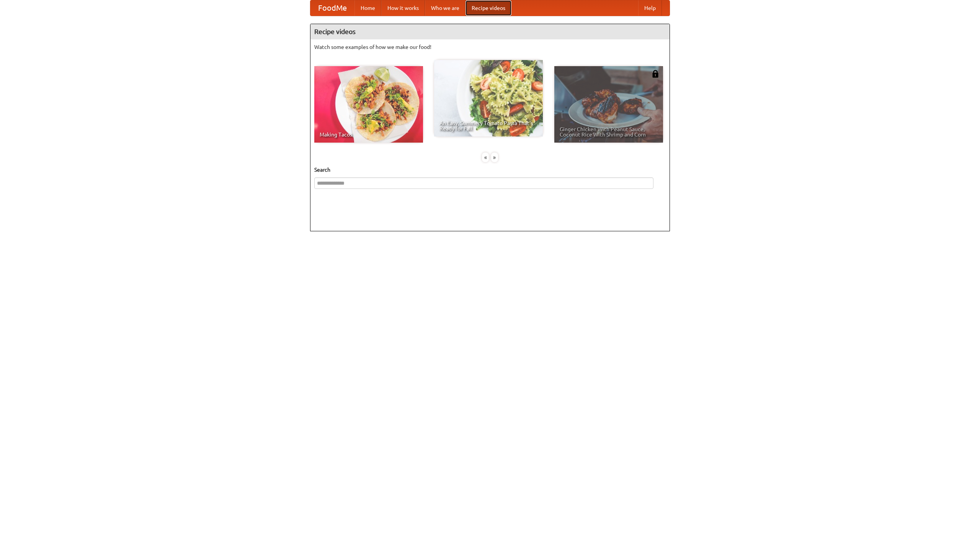  I want to click on p: Watch some examples of how we make our food!, so click(490, 47).